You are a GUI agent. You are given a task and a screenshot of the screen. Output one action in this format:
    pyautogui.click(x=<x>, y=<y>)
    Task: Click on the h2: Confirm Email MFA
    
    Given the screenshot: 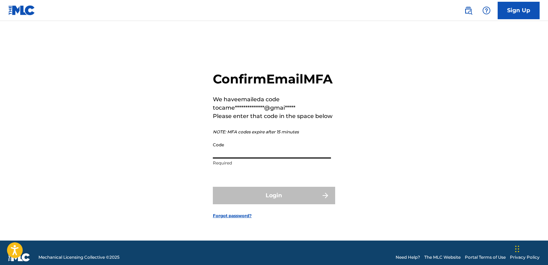 What is the action you would take?
    pyautogui.click(x=274, y=79)
    